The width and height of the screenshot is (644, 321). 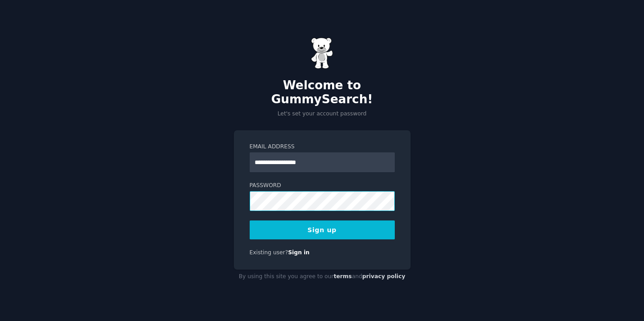 What do you see at coordinates (299, 252) in the screenshot?
I see `a: Sign in` at bounding box center [299, 252].